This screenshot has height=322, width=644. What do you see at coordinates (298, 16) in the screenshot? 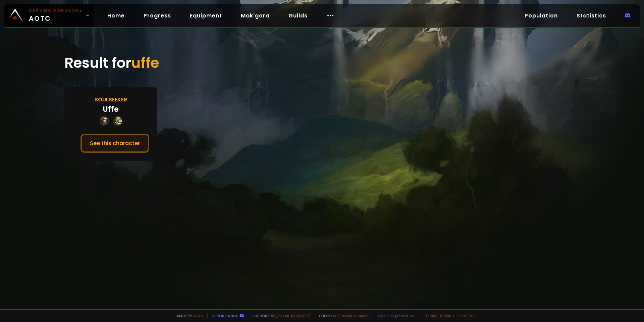
I see `a: Guilds` at bounding box center [298, 16].